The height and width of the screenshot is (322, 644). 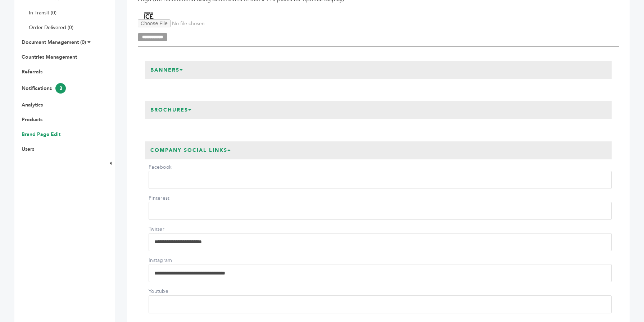 I want to click on label: Instagram, so click(x=174, y=261).